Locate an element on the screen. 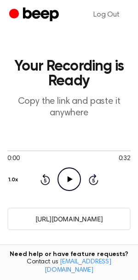 This screenshot has width=138, height=280. span: 0:32 is located at coordinates (125, 159).